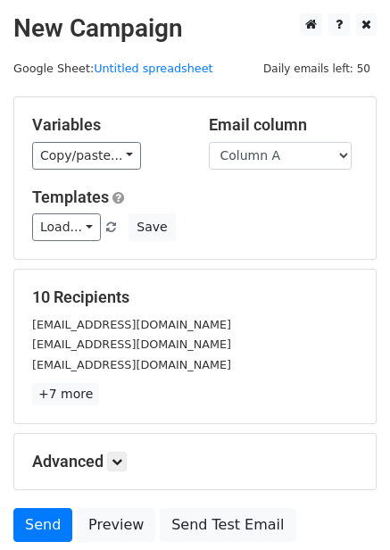 This screenshot has height=550, width=390. Describe the element at coordinates (66, 227) in the screenshot. I see `a: Load...` at that location.